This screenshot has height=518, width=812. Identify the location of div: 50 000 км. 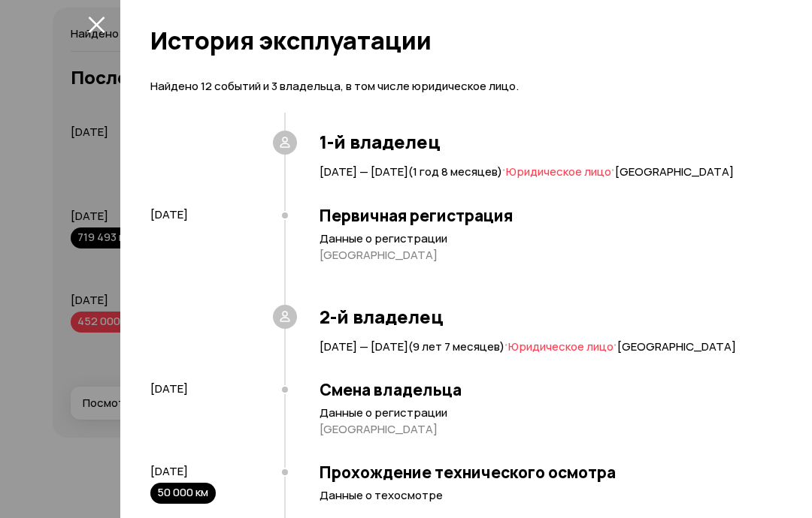
(182, 493).